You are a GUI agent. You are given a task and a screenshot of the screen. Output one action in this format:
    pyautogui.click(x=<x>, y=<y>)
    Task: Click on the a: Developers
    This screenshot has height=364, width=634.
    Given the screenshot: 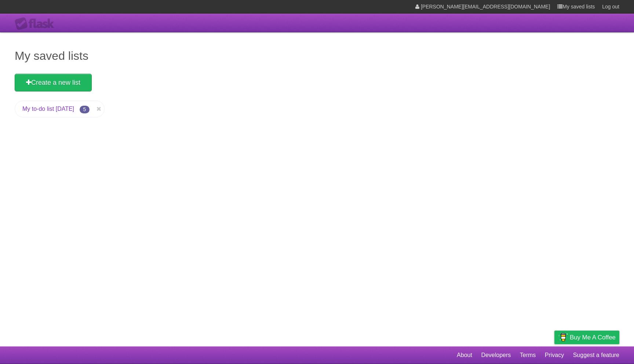 What is the action you would take?
    pyautogui.click(x=496, y=355)
    